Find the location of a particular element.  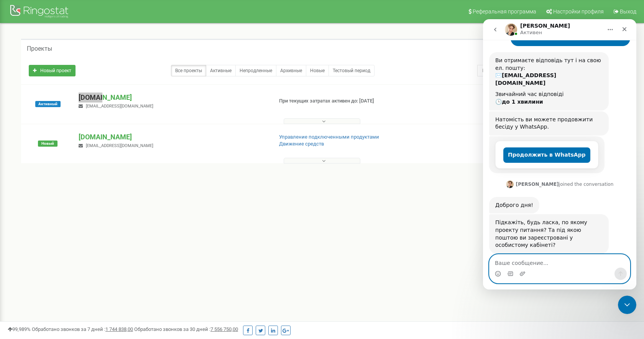

span: Реферальная программа is located at coordinates (505, 11).